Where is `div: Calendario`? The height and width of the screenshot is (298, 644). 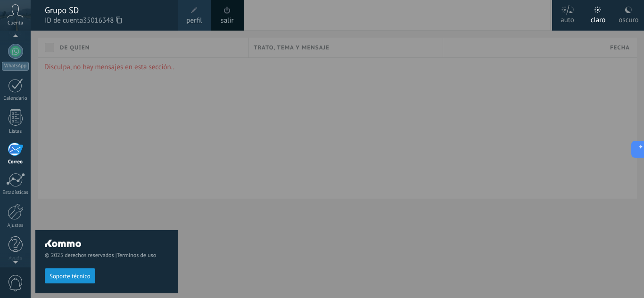 div: Calendario is located at coordinates (16, 99).